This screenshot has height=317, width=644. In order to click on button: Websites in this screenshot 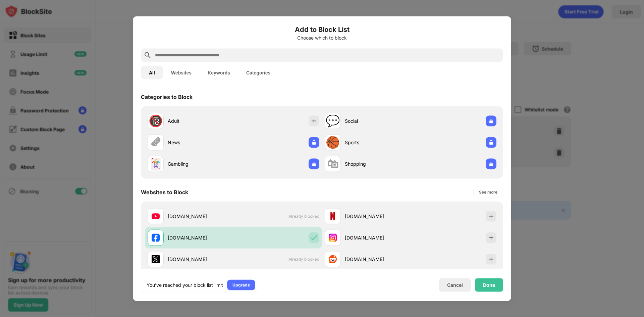, I will do `click(181, 72)`.